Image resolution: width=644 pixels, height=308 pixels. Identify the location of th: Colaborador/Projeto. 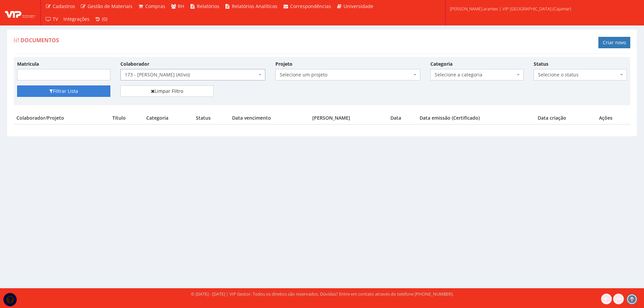
(62, 118).